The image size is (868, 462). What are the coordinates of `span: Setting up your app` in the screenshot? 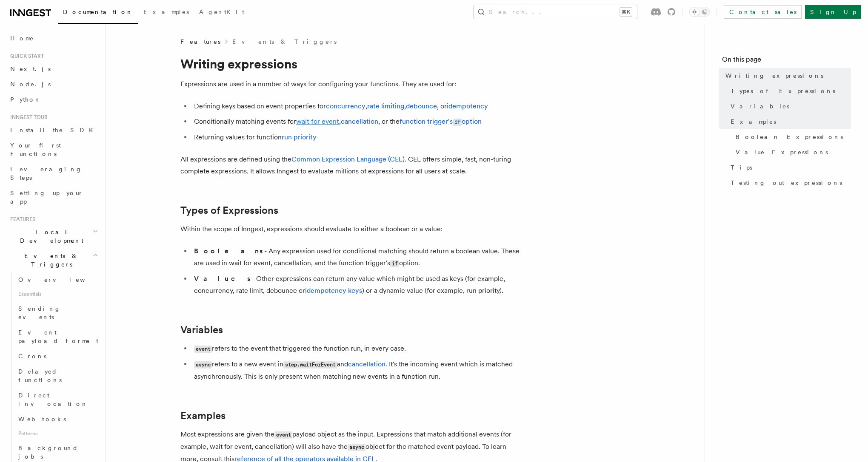 It's located at (47, 197).